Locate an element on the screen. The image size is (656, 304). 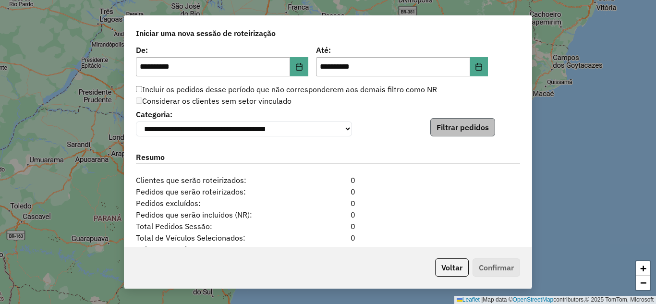
label: Resumo is located at coordinates (328, 158).